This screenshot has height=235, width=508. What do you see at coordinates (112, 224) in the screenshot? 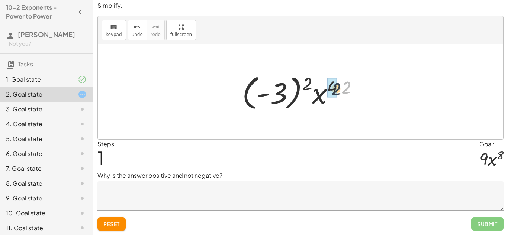
I see `button: Reset` at bounding box center [112, 224].